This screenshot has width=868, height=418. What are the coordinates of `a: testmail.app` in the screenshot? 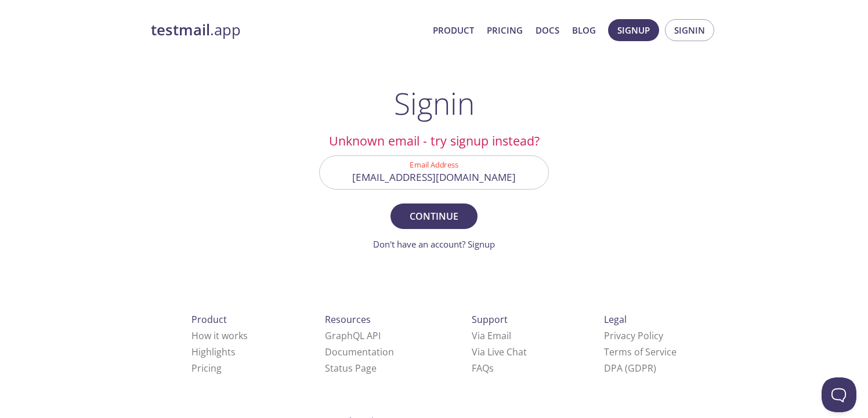 It's located at (287, 30).